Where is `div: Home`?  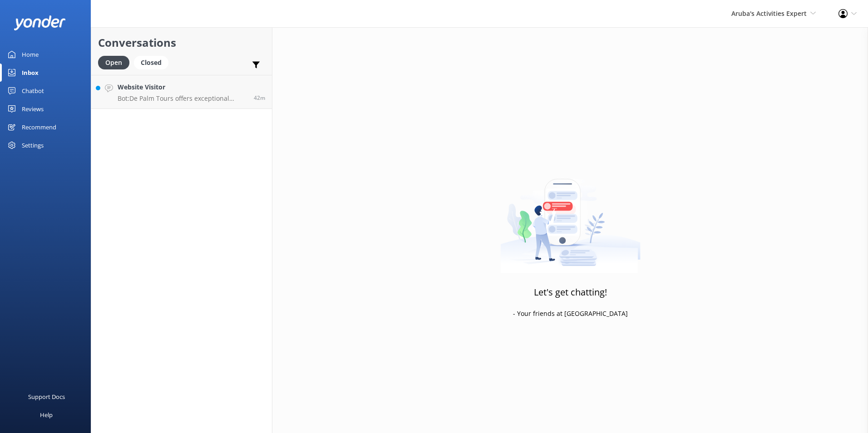
div: Home is located at coordinates (30, 55).